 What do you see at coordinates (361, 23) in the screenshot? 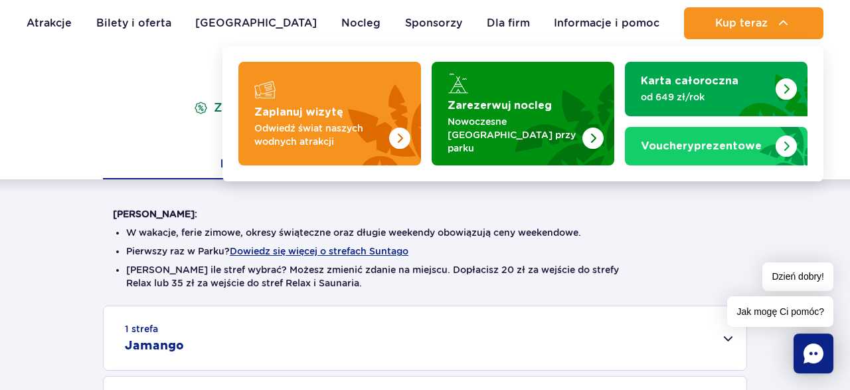
I see `a: Nocleg` at bounding box center [361, 23].